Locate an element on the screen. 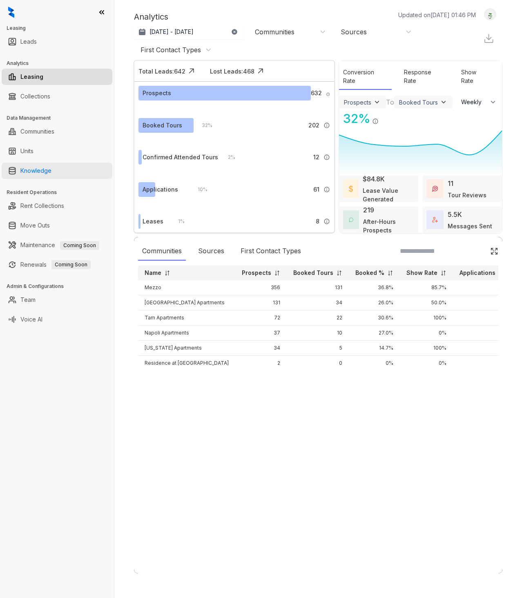 The image size is (522, 598). a: Rent Collections is located at coordinates (42, 206).